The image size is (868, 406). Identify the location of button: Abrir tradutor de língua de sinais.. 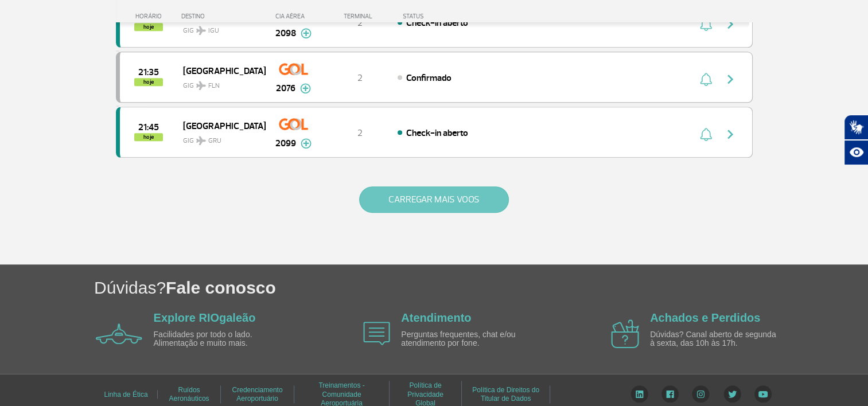
(856, 128).